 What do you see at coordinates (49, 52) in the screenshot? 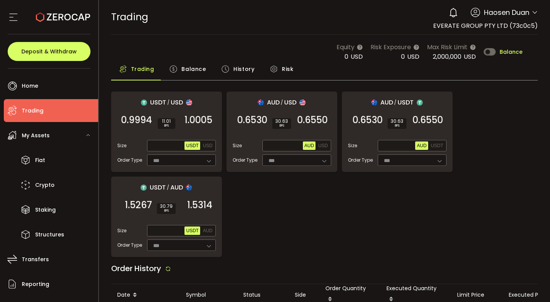
I see `button: Deposit & Withdraw` at bounding box center [49, 52].